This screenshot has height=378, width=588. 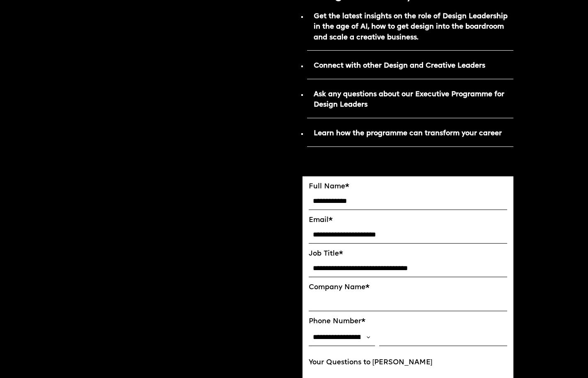 I want to click on label: Email, so click(x=409, y=220).